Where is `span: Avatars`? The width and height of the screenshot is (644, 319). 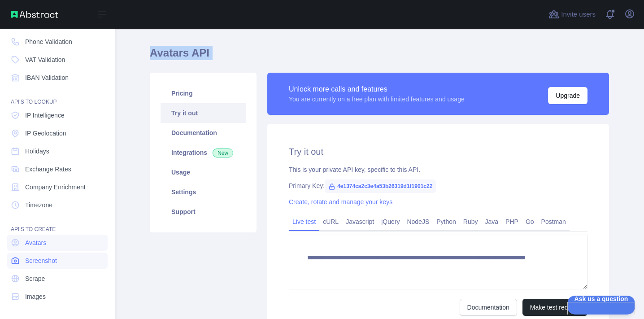 span: Avatars is located at coordinates (35, 243).